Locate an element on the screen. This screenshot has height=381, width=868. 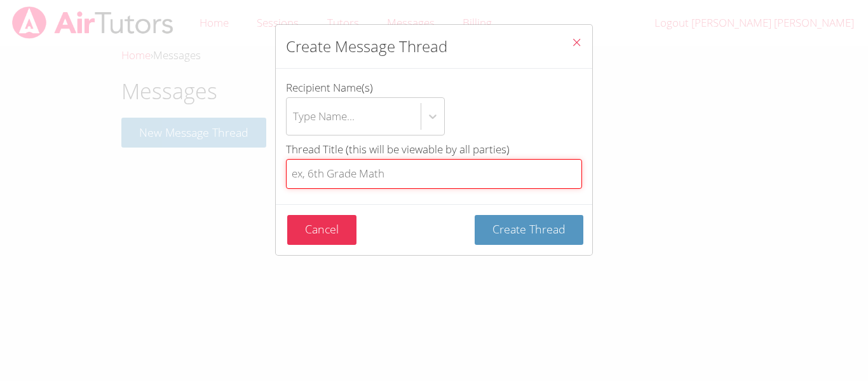
input: Recipient Name(s)Type Name... is located at coordinates (294, 116).